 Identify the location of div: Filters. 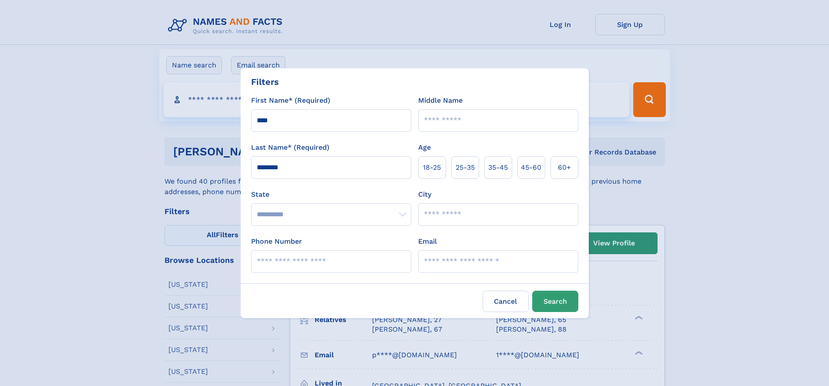
(265, 82).